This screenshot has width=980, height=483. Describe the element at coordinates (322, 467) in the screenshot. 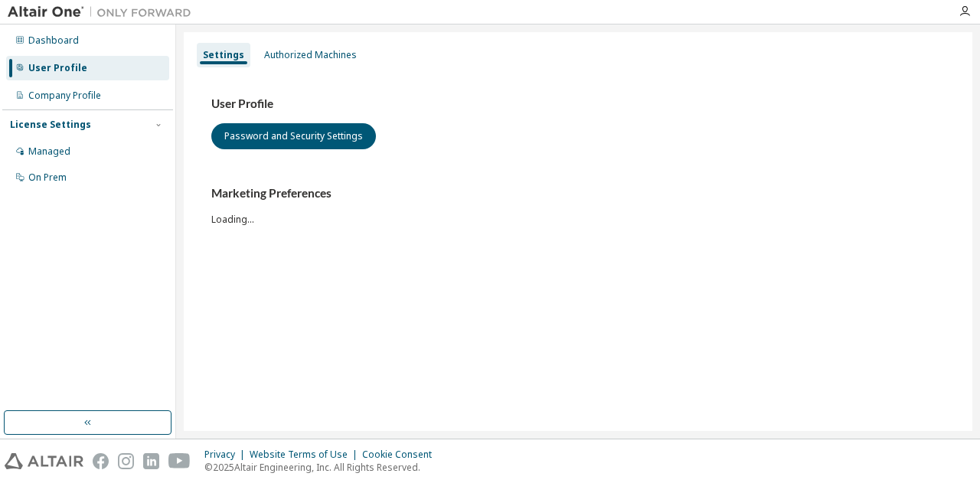

I see `p: © 2025 Altair Engineering, Inc. All Rights Reserved.` at that location.